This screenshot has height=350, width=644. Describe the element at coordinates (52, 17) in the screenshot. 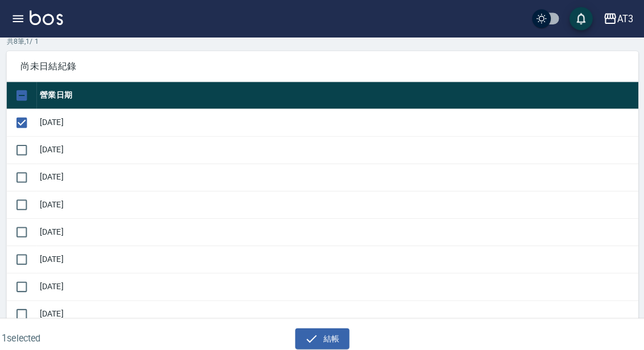

I see `img: Logo` at that location.